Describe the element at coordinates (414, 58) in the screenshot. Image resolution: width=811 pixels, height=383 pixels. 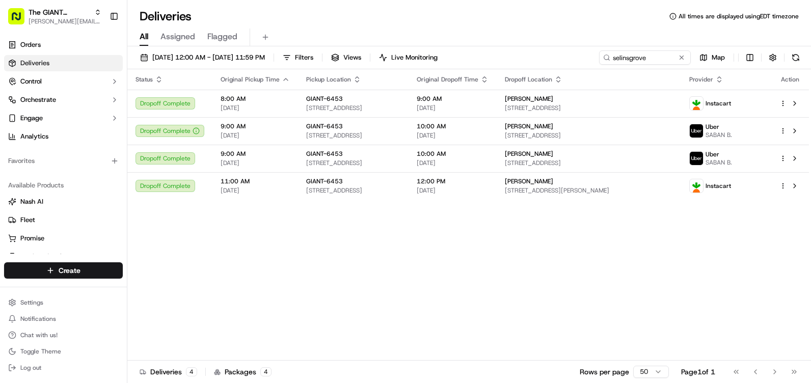
I see `span: Live Monitoring` at that location.